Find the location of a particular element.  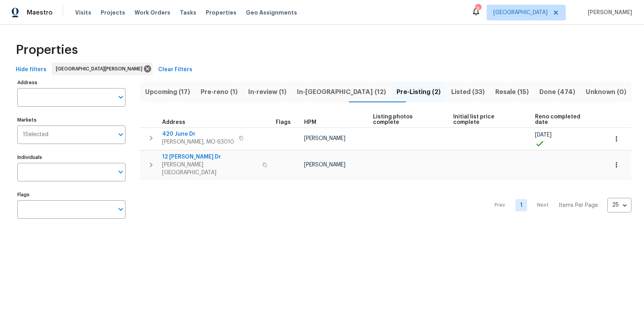

button: Hide filters is located at coordinates (31, 69).